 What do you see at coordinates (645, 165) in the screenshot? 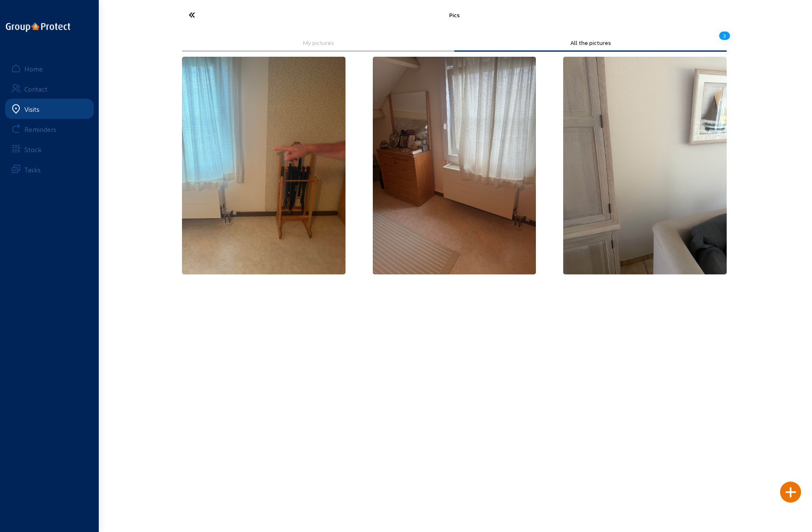
I see `img: 855fec12-38c3-7be0-4704-fde5b88536ae.jpeg` at bounding box center [645, 165].